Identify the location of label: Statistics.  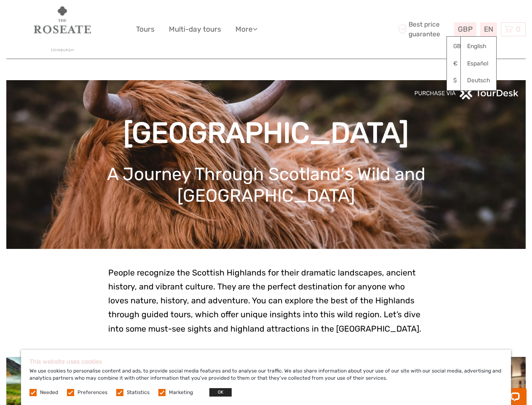
(138, 392).